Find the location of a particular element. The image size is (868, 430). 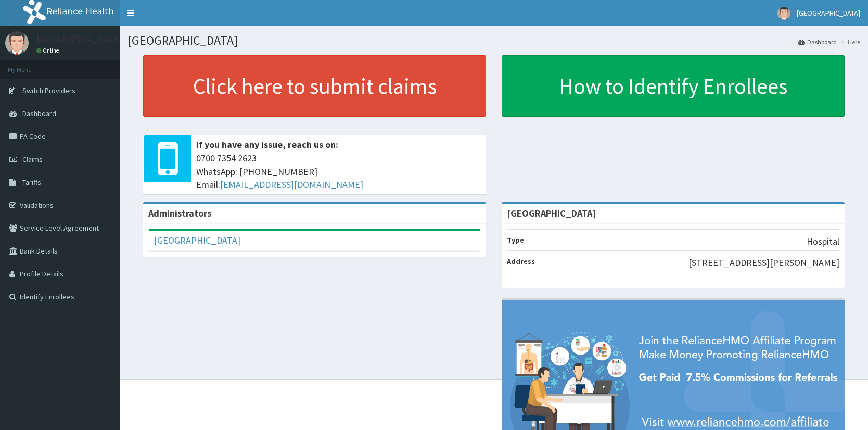

li: Here is located at coordinates (849, 42).